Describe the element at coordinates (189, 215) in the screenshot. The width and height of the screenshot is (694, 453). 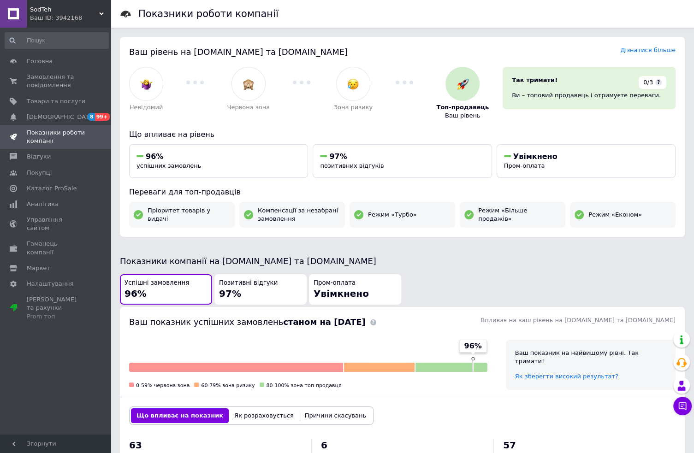
I see `span: Пріоритет товарів у видачі` at that location.